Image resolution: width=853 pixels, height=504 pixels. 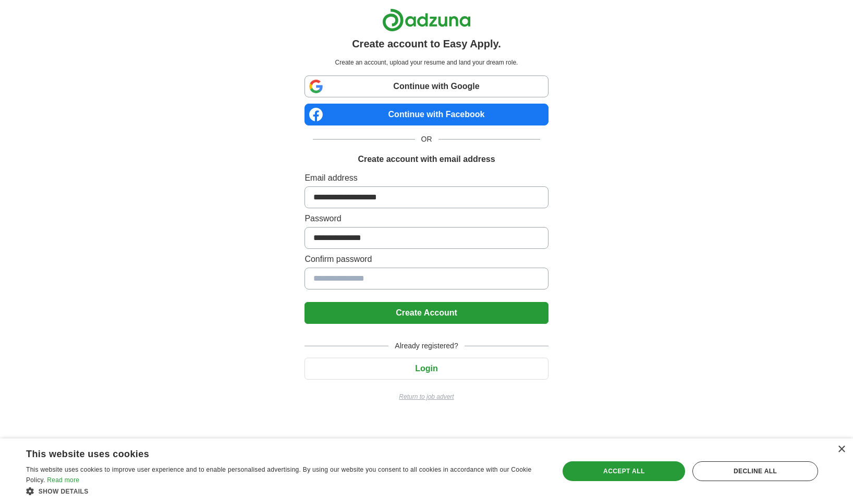 I want to click on button: Login, so click(x=426, y=369).